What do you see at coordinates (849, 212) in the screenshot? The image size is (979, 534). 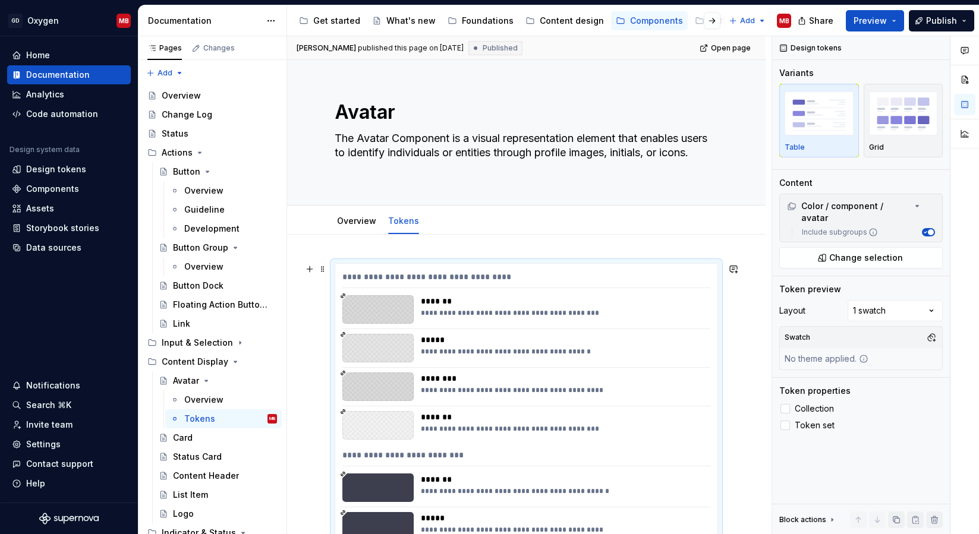 I see `div: Color / component / avatar` at bounding box center [849, 212].